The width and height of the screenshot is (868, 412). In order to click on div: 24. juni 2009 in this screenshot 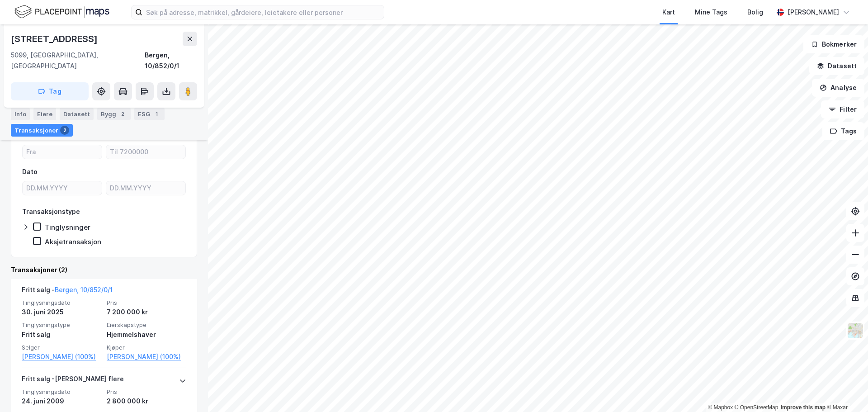, I will do `click(62, 401)`.